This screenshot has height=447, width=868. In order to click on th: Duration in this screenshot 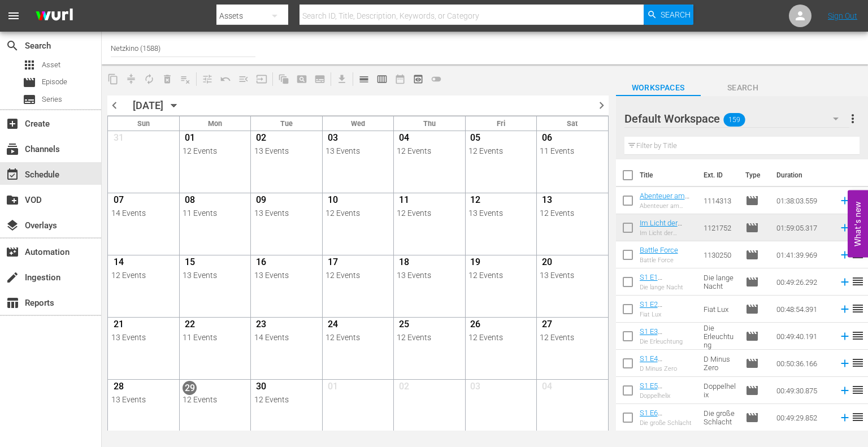, I will do `click(804, 175)`.